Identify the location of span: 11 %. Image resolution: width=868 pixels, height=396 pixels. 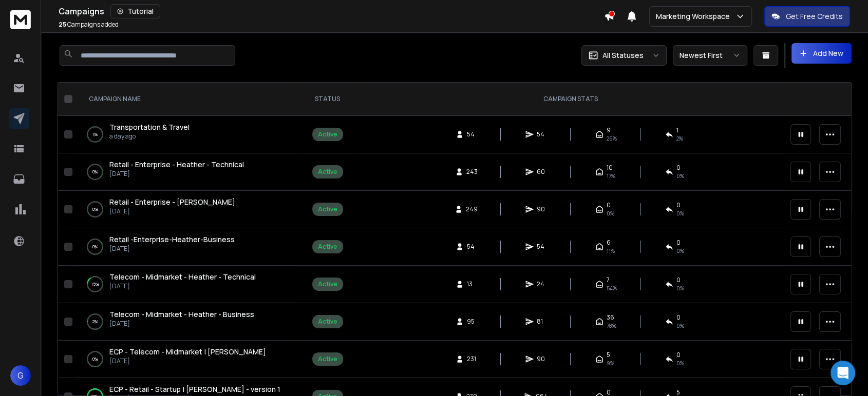
(611, 251).